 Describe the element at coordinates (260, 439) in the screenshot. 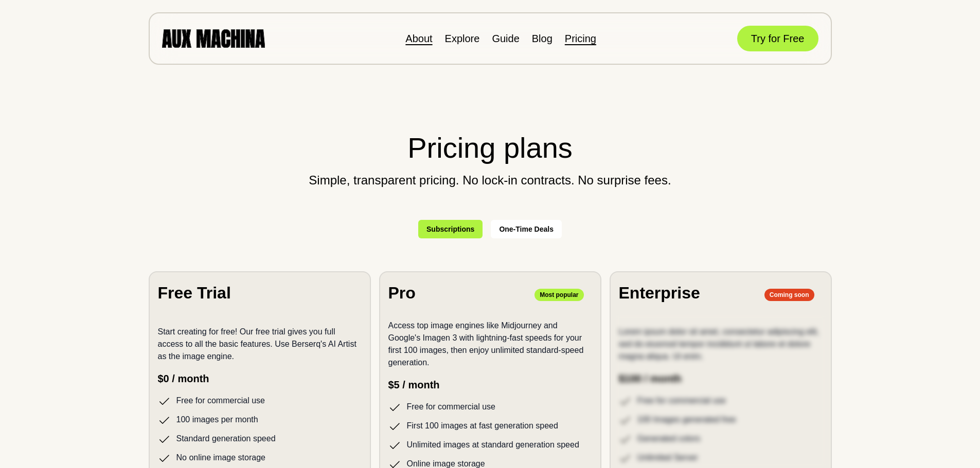

I see `li: Standard generation speed` at that location.